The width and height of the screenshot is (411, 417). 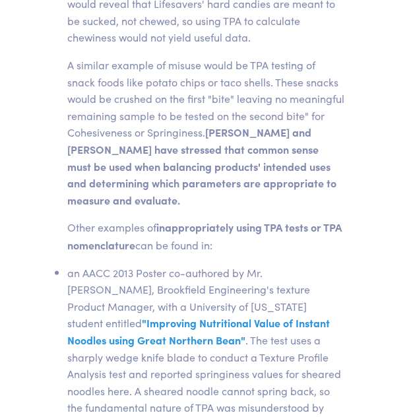 I want to click on p: A similar example of misuse would be TPA testing of snack foods like potato chips or taco shells...., so click(x=206, y=133).